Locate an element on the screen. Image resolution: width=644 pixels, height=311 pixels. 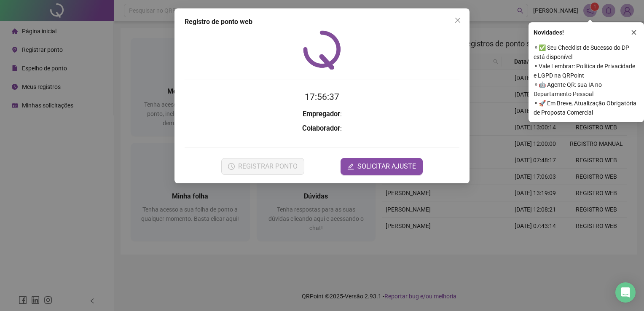
button: REGISTRAR PONTO is located at coordinates (263, 166).